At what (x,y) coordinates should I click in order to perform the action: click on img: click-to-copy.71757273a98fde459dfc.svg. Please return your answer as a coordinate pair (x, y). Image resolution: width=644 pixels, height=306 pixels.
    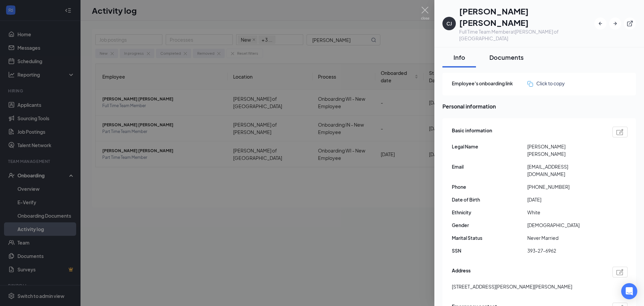
    Looking at the image, I should click on (530, 84).